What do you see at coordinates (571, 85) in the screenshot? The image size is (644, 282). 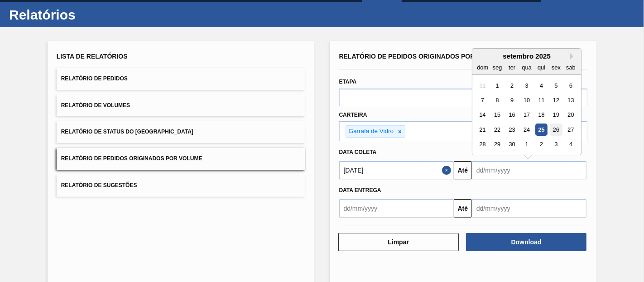 I see `div: Choose sábado, 6 de setembro de 2025` at bounding box center [571, 85].